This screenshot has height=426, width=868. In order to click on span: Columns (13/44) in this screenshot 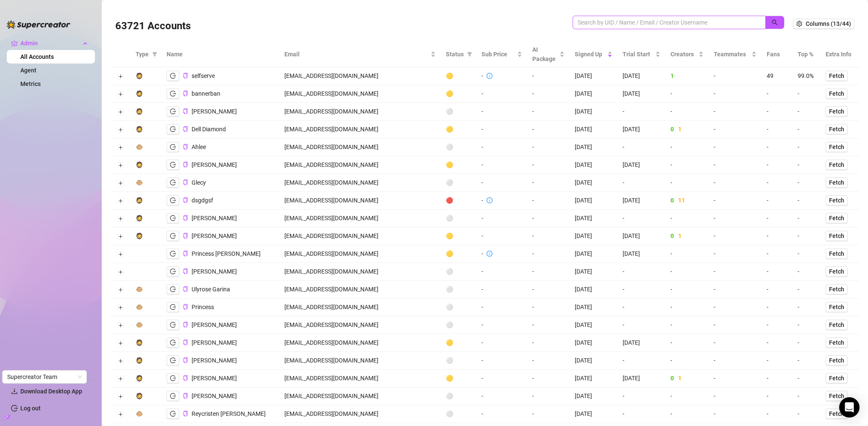, I will do `click(828, 23)`.